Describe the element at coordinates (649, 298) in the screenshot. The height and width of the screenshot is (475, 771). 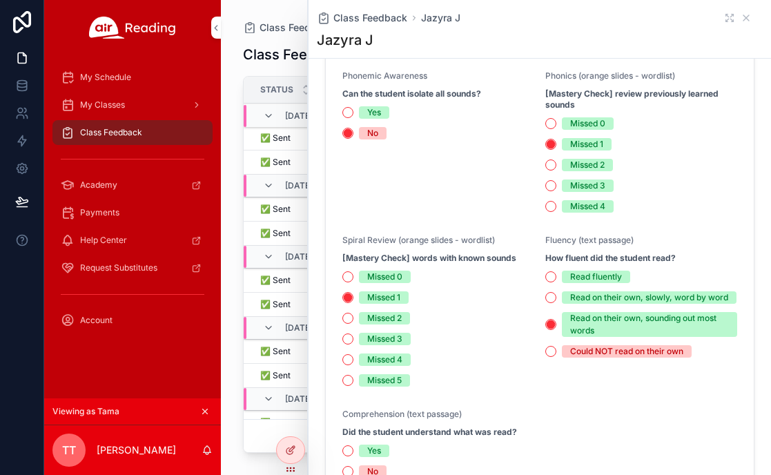
I see `div: Read on their own, slowly, word by word` at that location.